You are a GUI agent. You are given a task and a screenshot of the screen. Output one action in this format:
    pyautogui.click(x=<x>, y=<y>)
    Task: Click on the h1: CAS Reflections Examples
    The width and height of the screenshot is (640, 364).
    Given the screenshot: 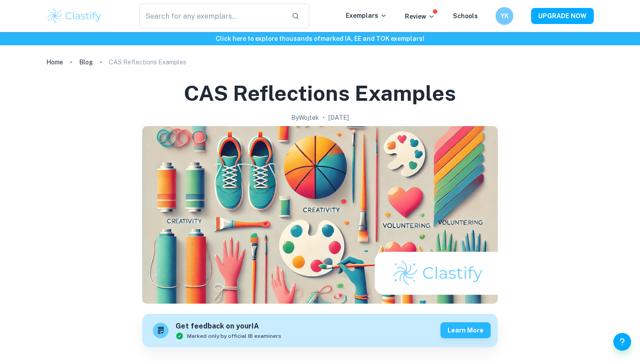 What is the action you would take?
    pyautogui.click(x=320, y=93)
    